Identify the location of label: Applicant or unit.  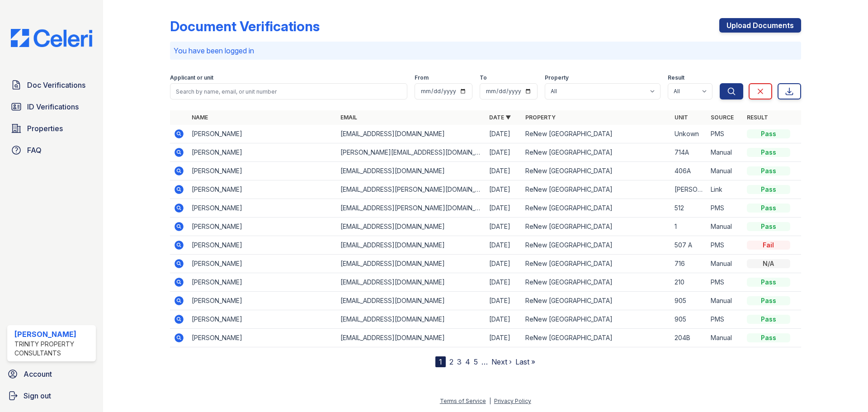
(192, 78).